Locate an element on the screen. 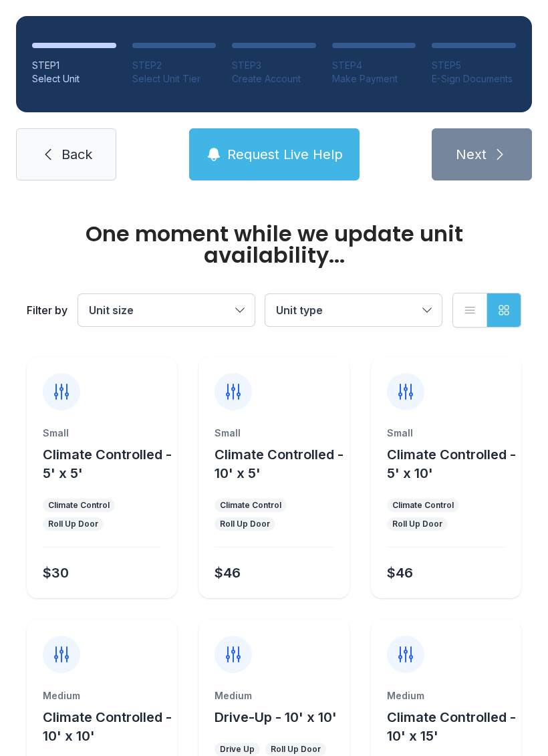  div: $30 is located at coordinates (56, 573).